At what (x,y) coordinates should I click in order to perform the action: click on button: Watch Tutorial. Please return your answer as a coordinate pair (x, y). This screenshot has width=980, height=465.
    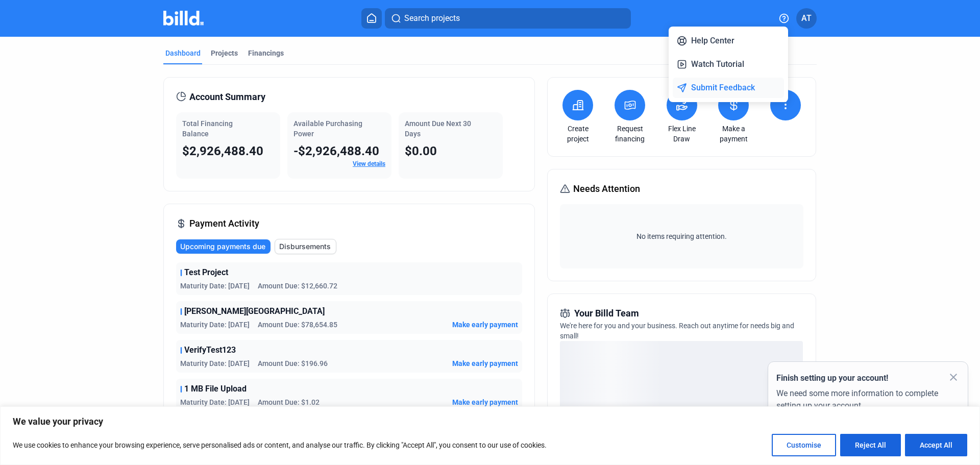
    Looking at the image, I should click on (729, 64).